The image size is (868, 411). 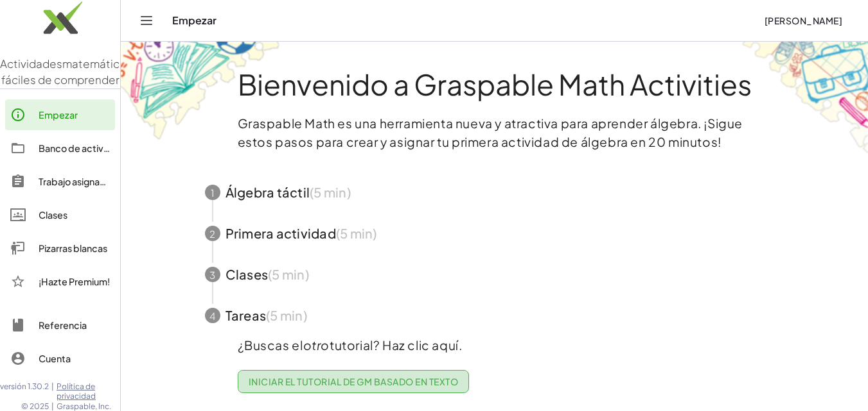 I want to click on a: Pizarras blancas, so click(x=60, y=248).